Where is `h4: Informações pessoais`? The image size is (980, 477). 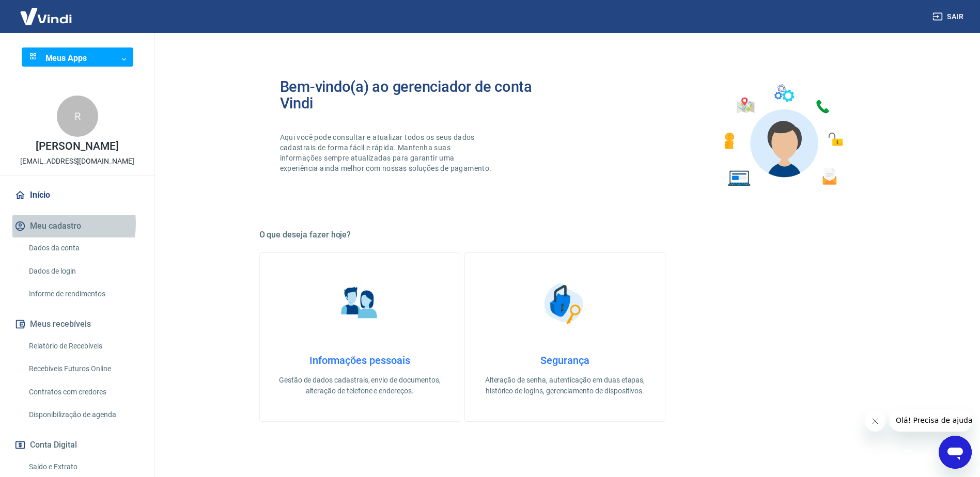
h4: Informações pessoais is located at coordinates (359, 361).